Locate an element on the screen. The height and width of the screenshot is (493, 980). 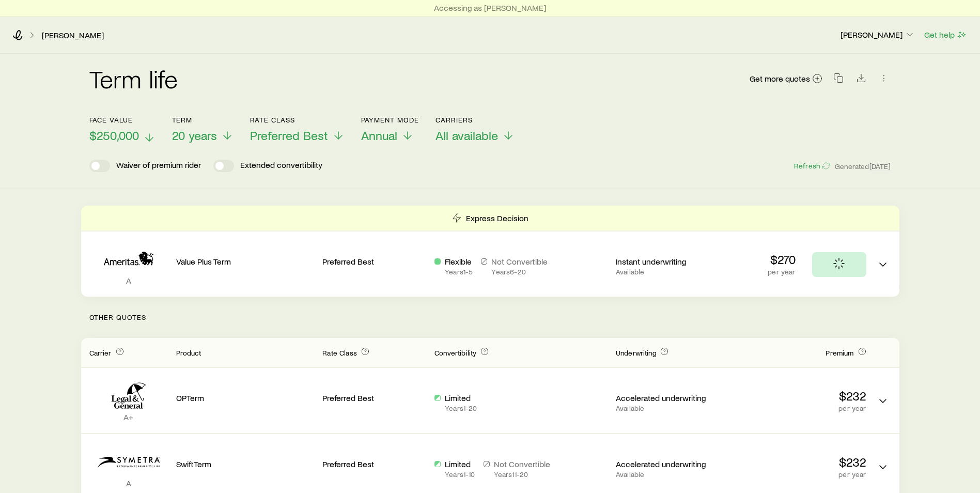
div: Term quotes is located at coordinates (490, 251).